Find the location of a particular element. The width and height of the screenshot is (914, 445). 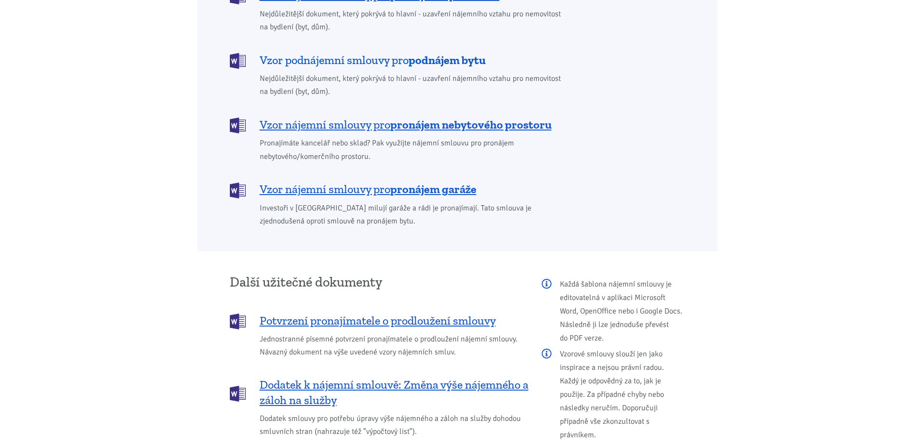

b: podnájem bytu is located at coordinates (447, 60).